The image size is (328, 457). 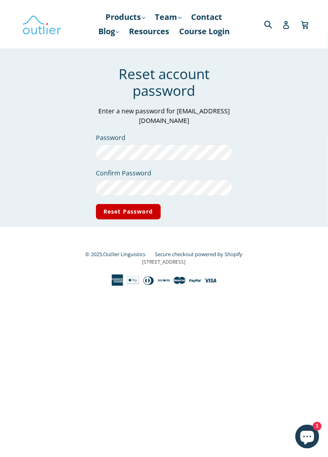 What do you see at coordinates (149, 31) in the screenshot?
I see `a: Resources` at bounding box center [149, 31].